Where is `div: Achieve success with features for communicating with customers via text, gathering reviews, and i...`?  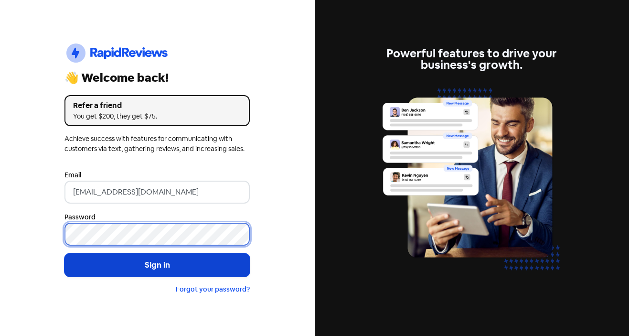 div: Achieve success with features for communicating with customers via text, gathering reviews, and i... is located at coordinates (157, 144).